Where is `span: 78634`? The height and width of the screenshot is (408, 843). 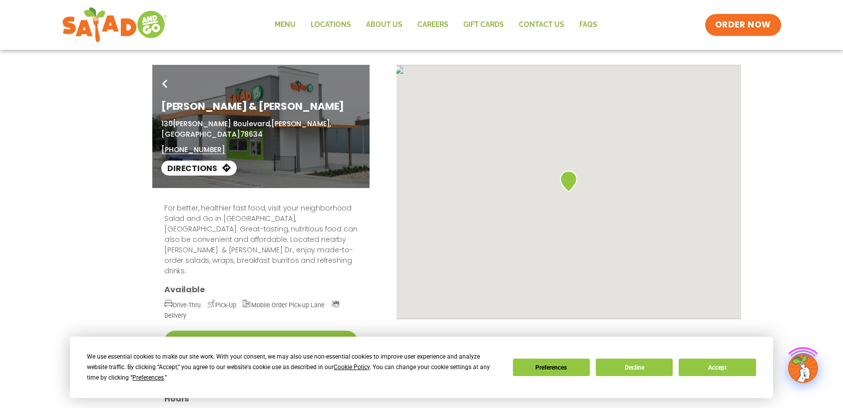
span: 78634 is located at coordinates (251, 134).